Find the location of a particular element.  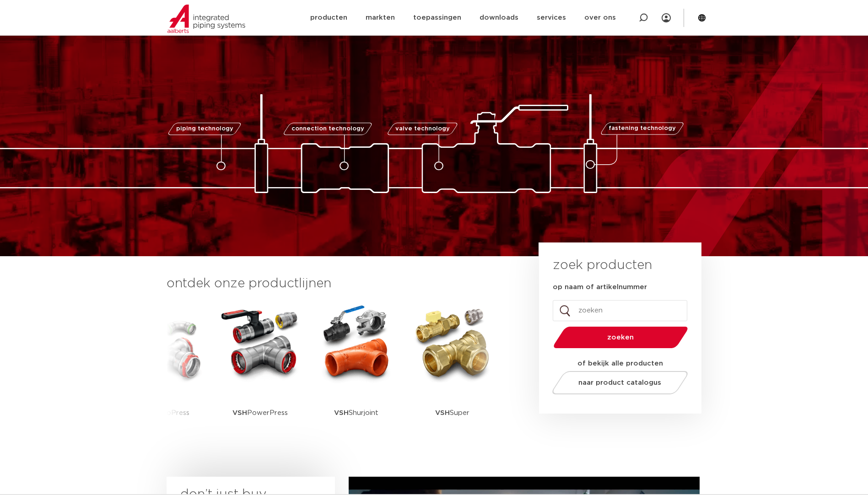

p: PowerPress is located at coordinates (260, 413).